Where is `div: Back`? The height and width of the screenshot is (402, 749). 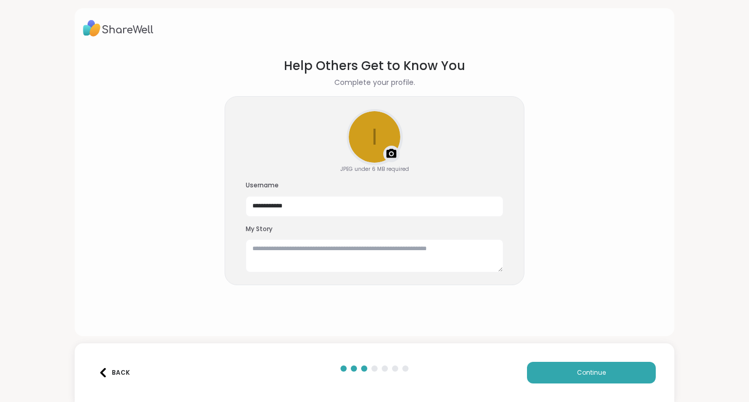 div: Back is located at coordinates (114, 373).